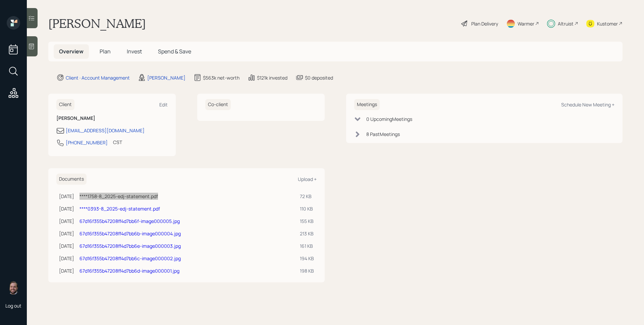  Describe the element at coordinates (175, 51) in the screenshot. I see `span: Spend & Save` at that location.